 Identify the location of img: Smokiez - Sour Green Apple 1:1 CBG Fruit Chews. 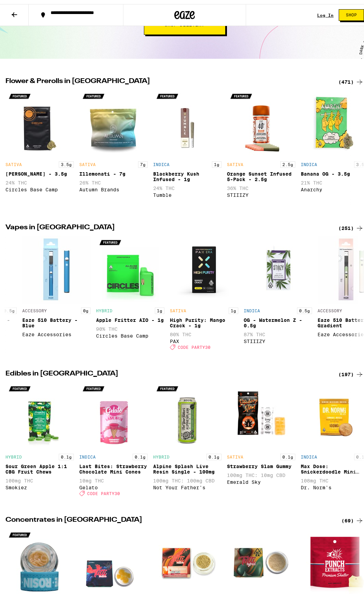
(39, 412).